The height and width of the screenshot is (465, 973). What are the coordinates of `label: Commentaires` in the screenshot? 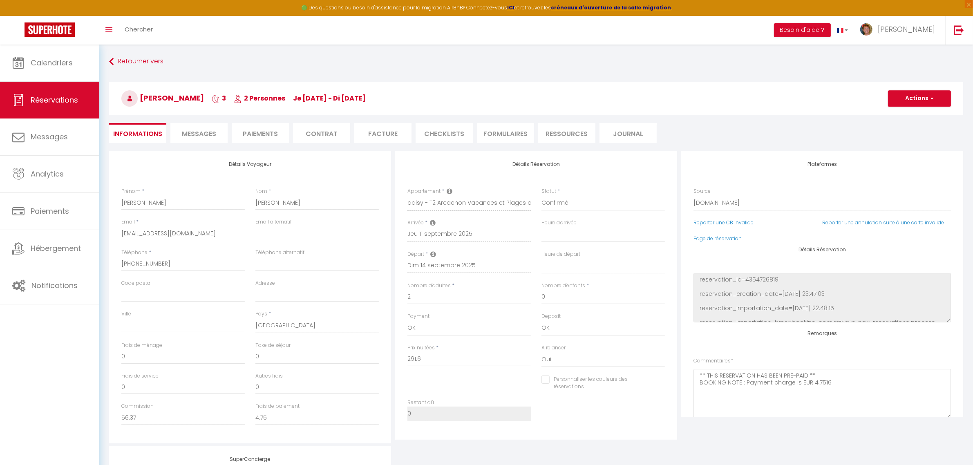 It's located at (713, 361).